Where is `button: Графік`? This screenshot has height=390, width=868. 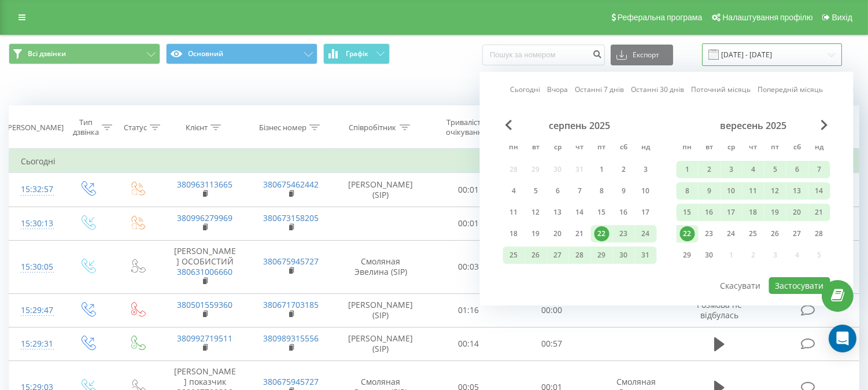
button: Графік is located at coordinates (356, 54).